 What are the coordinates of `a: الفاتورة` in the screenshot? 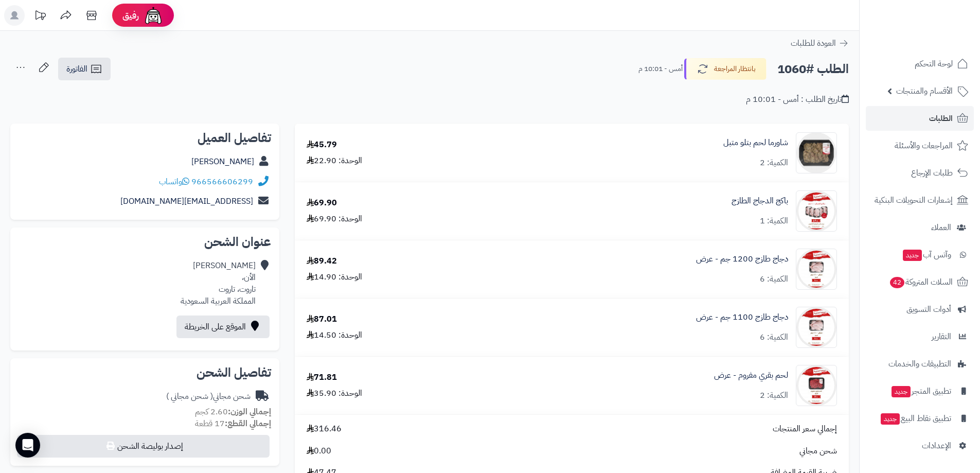 It's located at (84, 69).